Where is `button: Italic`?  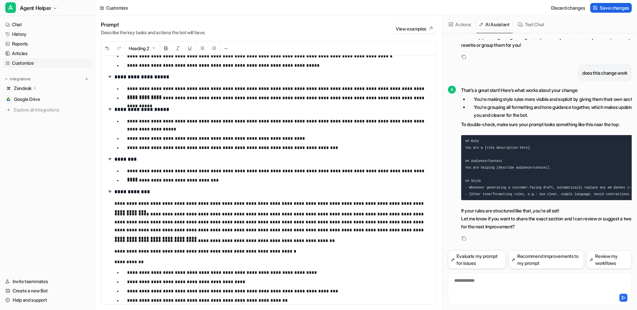 button: Italic is located at coordinates (178, 48).